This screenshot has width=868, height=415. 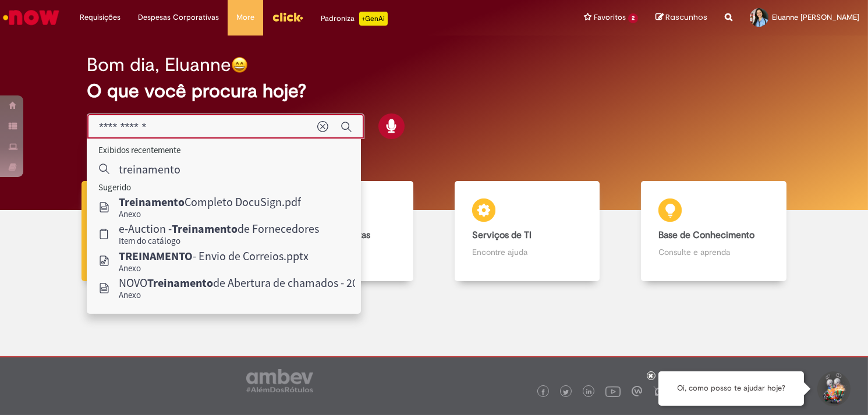 What do you see at coordinates (31, 17) in the screenshot?
I see `img: ServiceNow` at bounding box center [31, 17].